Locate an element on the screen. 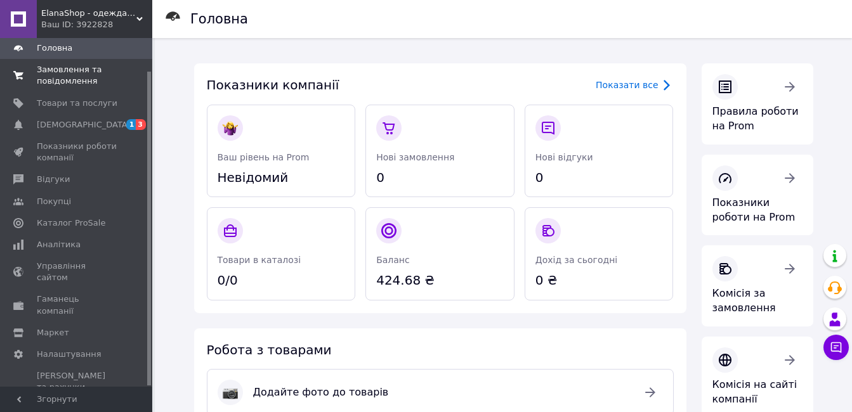 The image size is (852, 412). span: Товари в каталозі is located at coordinates (259, 260).